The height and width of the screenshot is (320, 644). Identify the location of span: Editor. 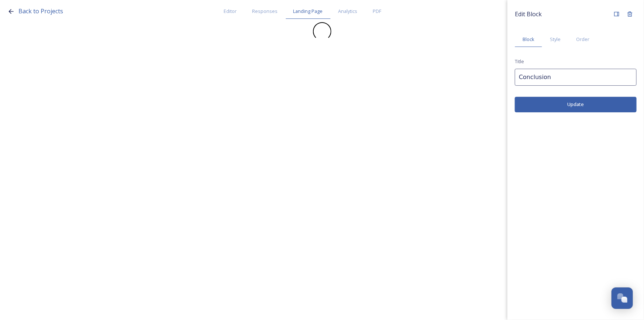
(230, 11).